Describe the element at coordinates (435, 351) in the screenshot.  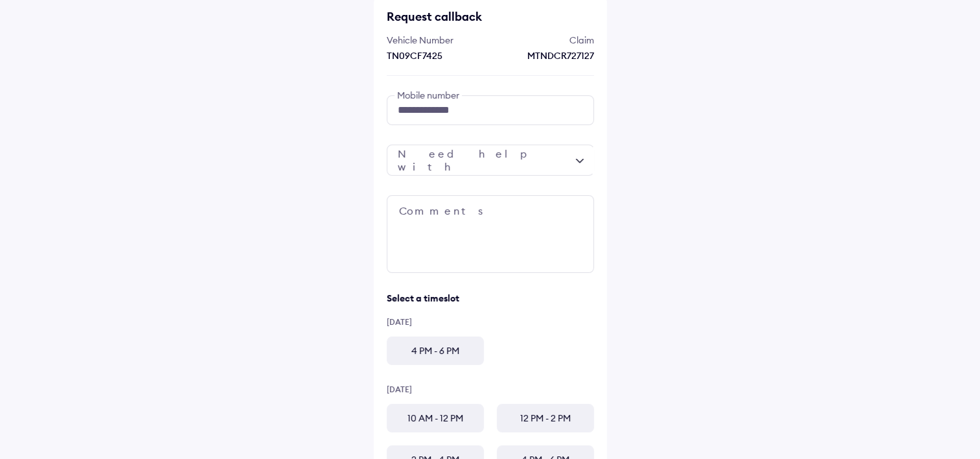
I see `div: 4 PM - 6 PM` at that location.